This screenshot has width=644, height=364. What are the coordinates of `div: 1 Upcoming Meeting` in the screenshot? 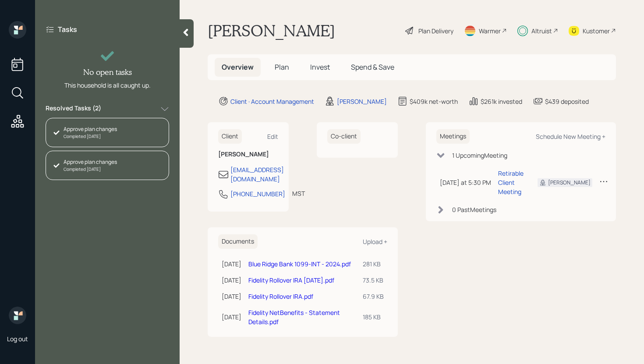 It's located at (480, 155).